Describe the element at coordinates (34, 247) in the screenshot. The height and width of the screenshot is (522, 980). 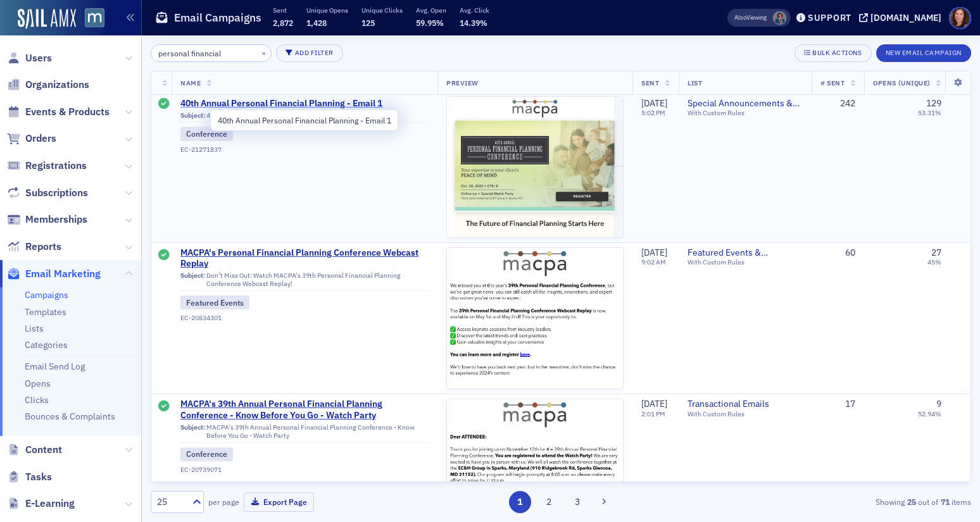
I see `a: Reports` at that location.